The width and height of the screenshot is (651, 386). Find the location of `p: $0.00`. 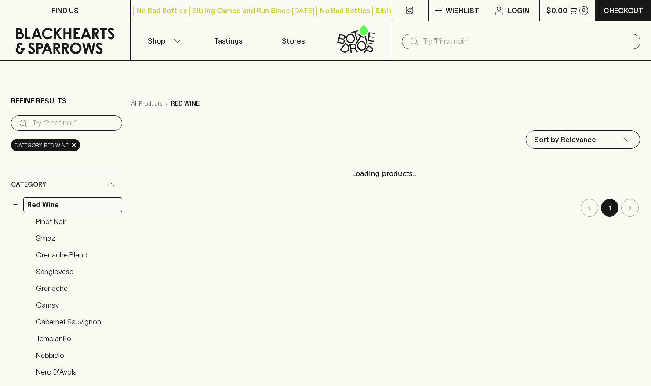

p: $0.00 is located at coordinates (557, 11).